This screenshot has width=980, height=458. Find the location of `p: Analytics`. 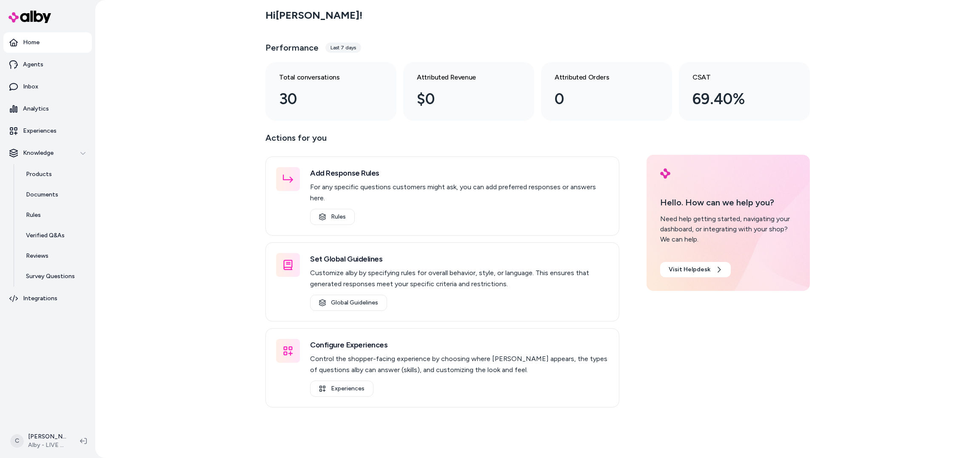

p: Analytics is located at coordinates (36, 109).